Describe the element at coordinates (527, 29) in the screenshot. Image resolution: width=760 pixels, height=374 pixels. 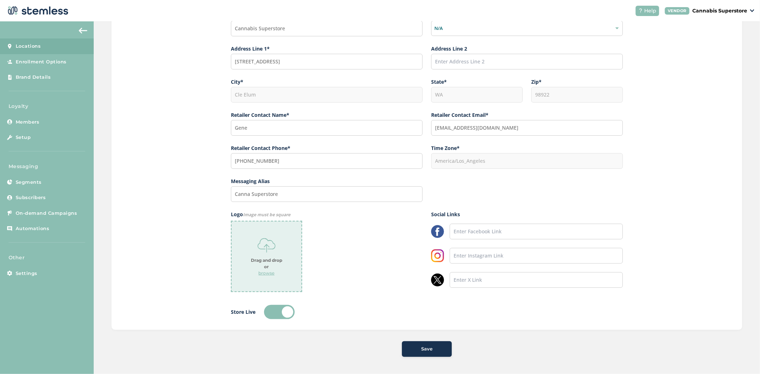
I see `div: N/A` at that location.